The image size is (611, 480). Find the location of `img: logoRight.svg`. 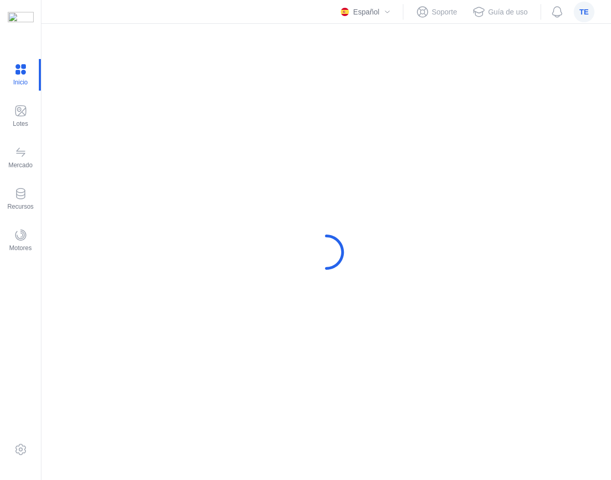

img: logoRight.svg is located at coordinates (21, 25).